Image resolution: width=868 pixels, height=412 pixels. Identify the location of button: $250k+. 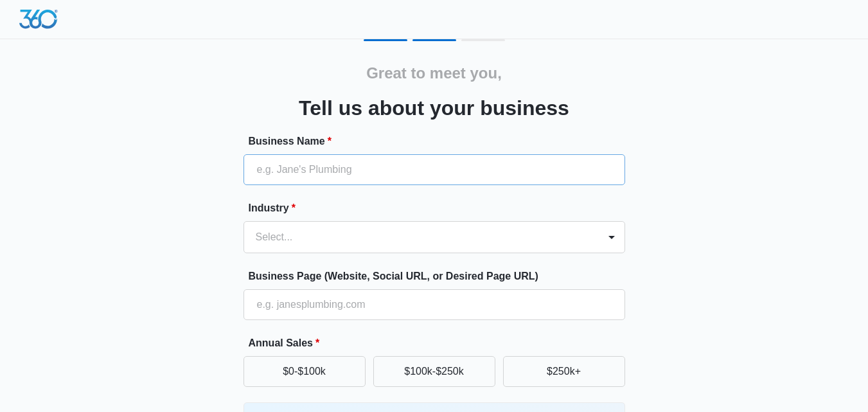
(564, 371).